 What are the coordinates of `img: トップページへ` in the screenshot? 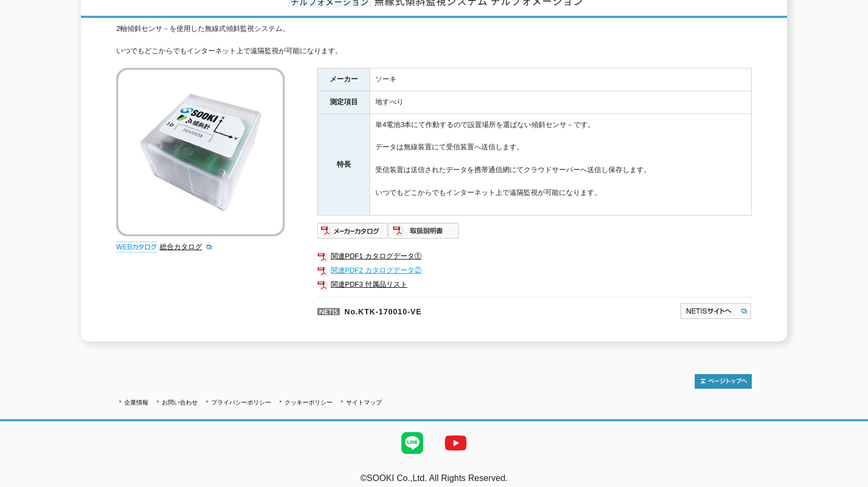 It's located at (723, 381).